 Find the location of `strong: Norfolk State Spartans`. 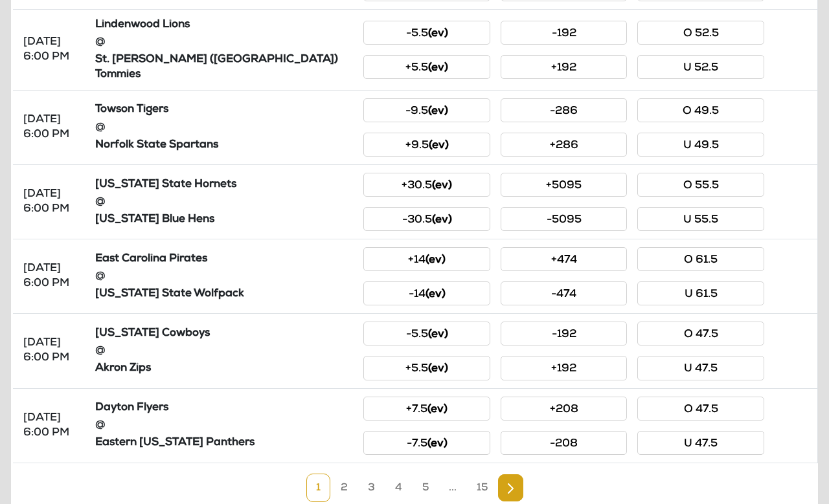

strong: Norfolk State Spartans is located at coordinates (157, 145).